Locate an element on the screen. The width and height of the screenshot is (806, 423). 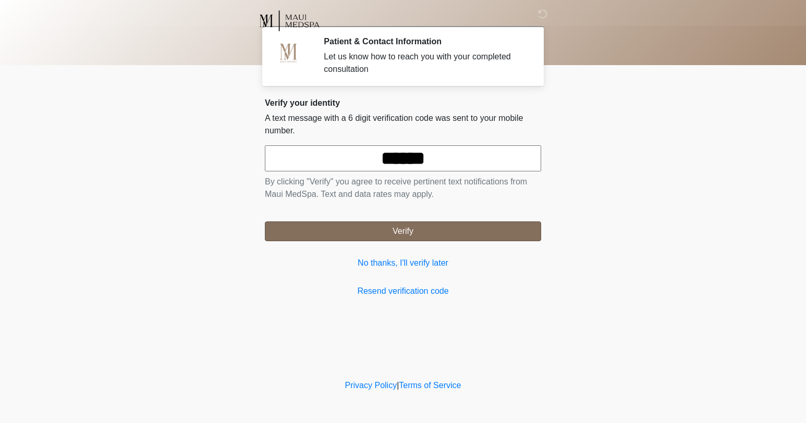
h2: Verify your identity is located at coordinates (403, 103).